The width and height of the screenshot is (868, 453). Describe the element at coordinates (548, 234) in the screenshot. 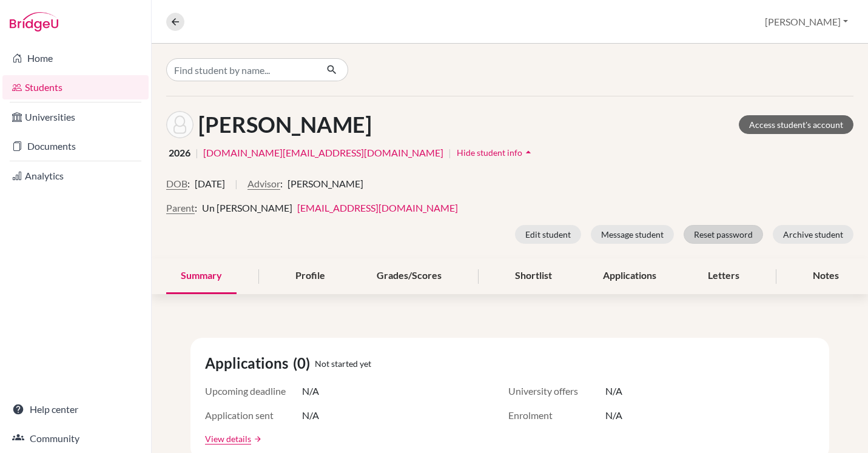

I see `button: Edit student` at that location.